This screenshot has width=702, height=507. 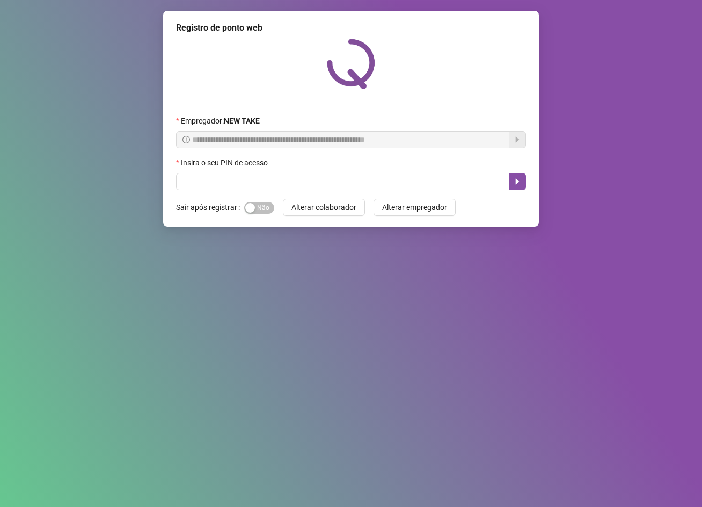 What do you see at coordinates (351, 28) in the screenshot?
I see `div: Registro de ponto web` at bounding box center [351, 28].